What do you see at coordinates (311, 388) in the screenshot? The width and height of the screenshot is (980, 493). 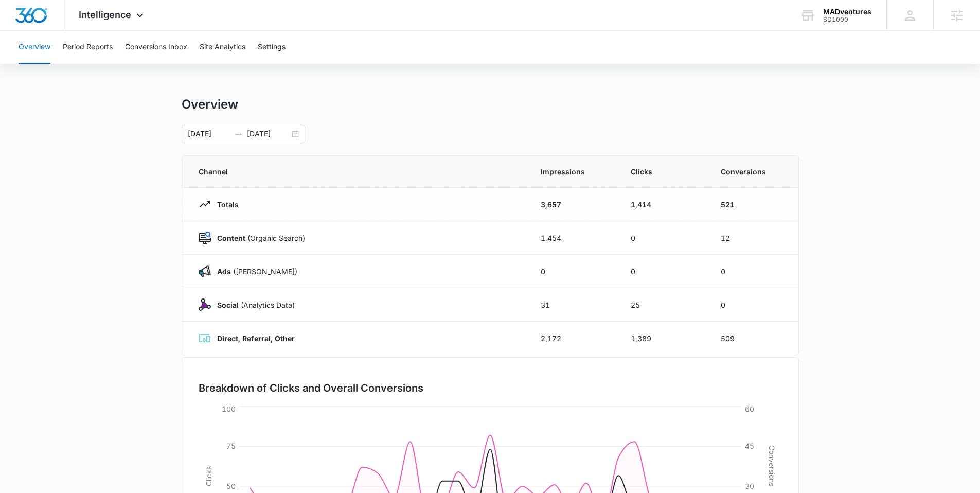 I see `h3: Breakdown of Clicks and Overall Conversions` at bounding box center [311, 388].